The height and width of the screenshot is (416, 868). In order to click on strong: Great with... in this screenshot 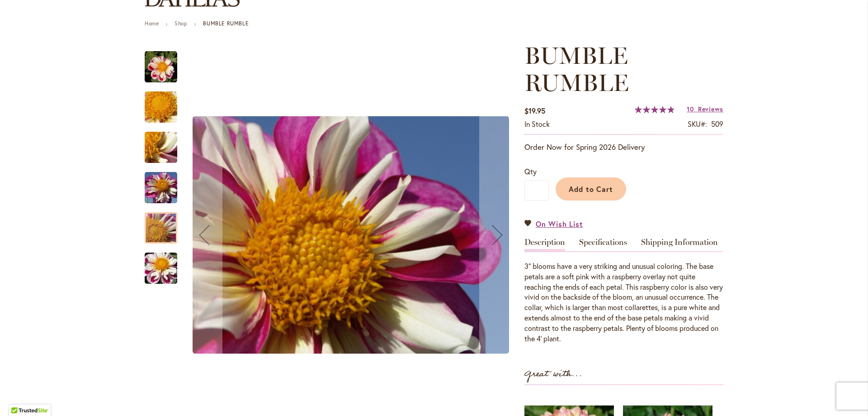, I will do `click(554, 374)`.